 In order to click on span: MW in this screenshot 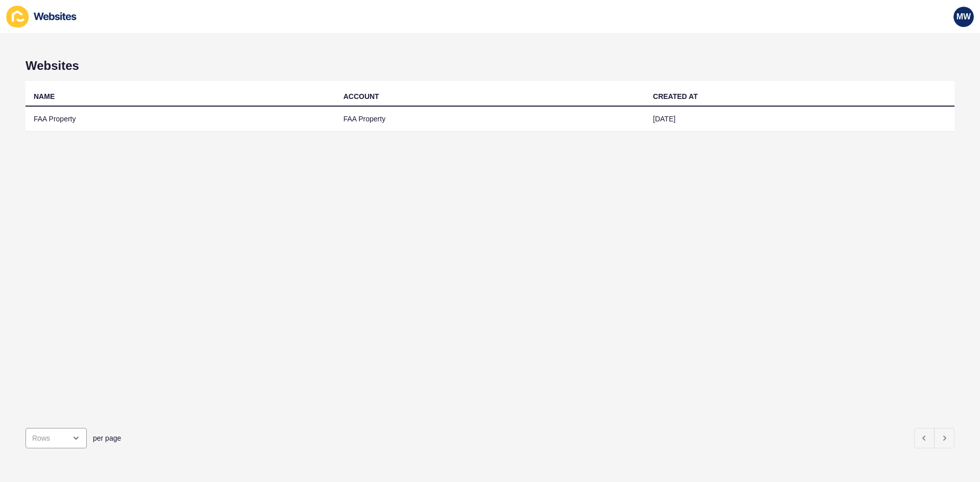, I will do `click(964, 17)`.